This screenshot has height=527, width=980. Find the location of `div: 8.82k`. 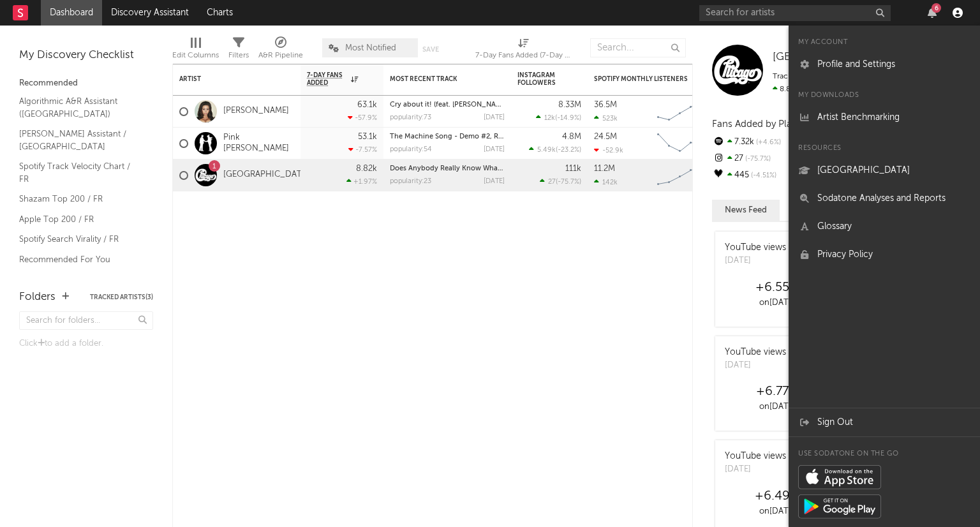

div: 8.82k is located at coordinates (366, 169).